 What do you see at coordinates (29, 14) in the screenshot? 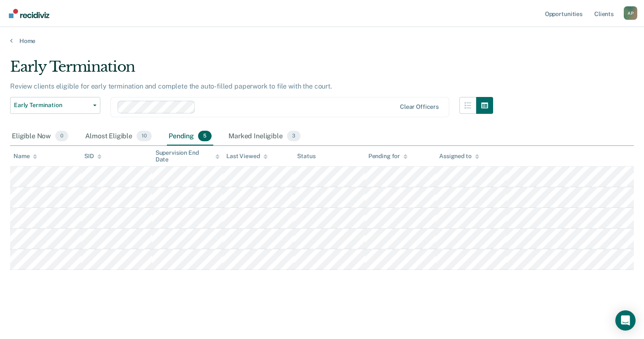
I see `img: Recidiviz` at bounding box center [29, 14].